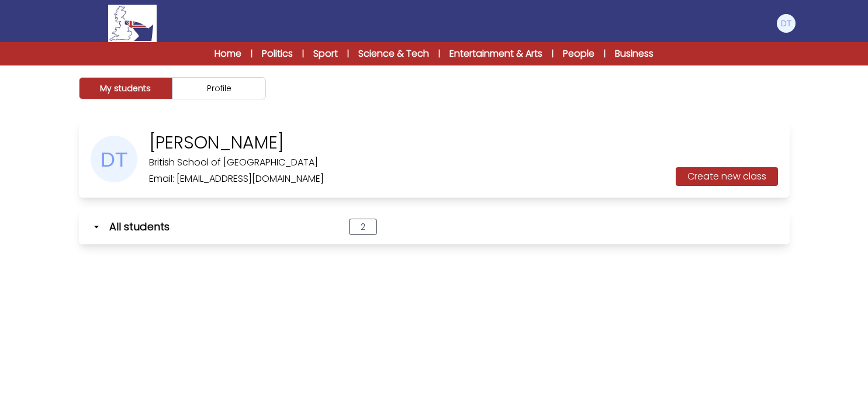  I want to click on button: My students, so click(126, 88).